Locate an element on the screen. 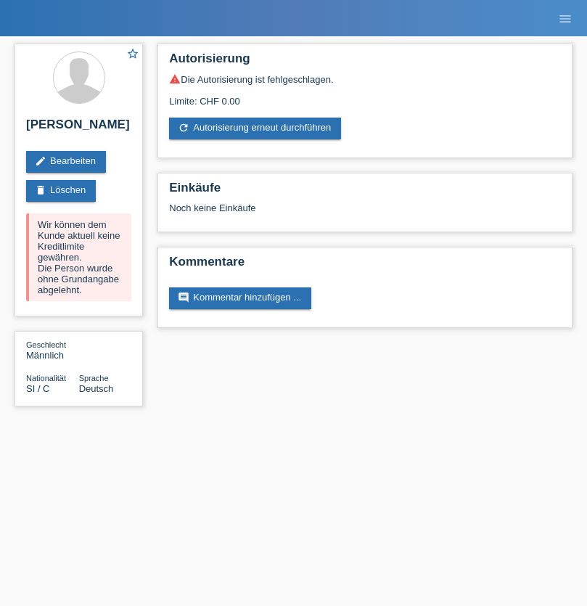 This screenshot has width=587, height=606. h2: Einkäufe is located at coordinates (365, 192).